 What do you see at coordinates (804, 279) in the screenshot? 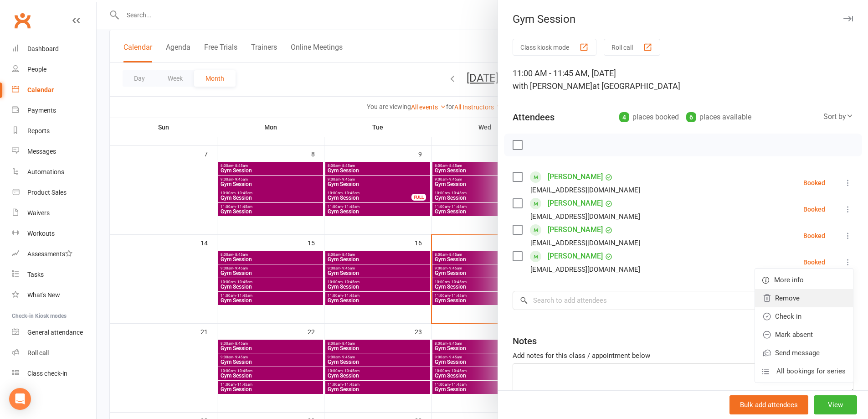
I see `a: More info` at bounding box center [804, 279].